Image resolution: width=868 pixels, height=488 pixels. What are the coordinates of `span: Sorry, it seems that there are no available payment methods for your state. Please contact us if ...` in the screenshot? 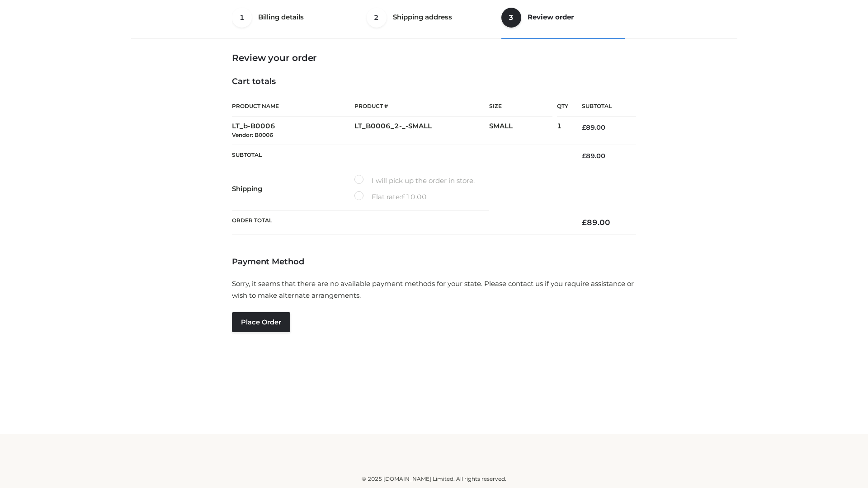 It's located at (433, 290).